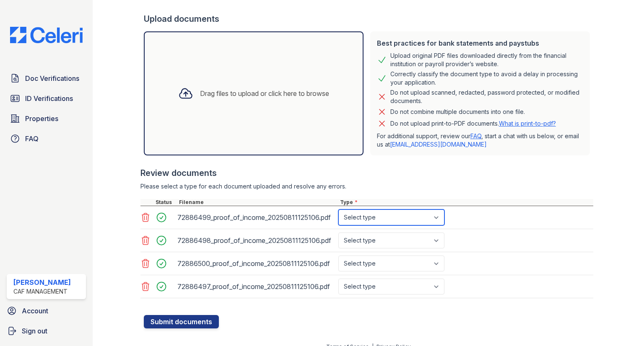  What do you see at coordinates (466, 203) in the screenshot?
I see `div: Type` at bounding box center [466, 203].